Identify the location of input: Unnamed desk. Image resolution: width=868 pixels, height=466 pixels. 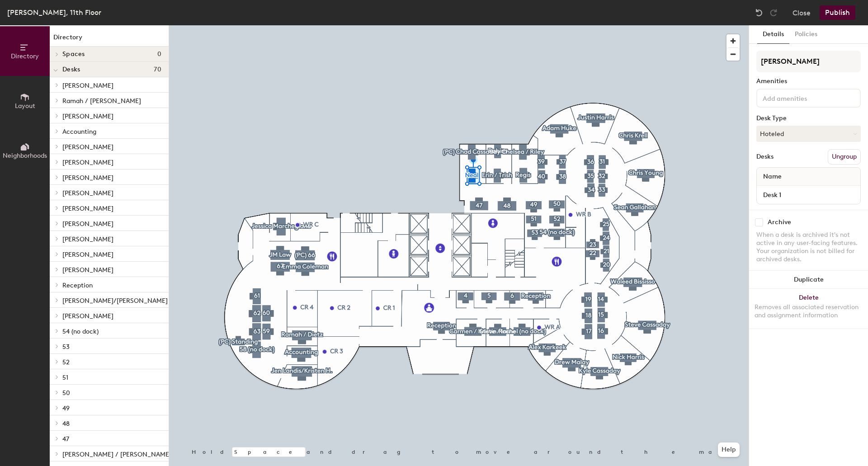
(809, 195).